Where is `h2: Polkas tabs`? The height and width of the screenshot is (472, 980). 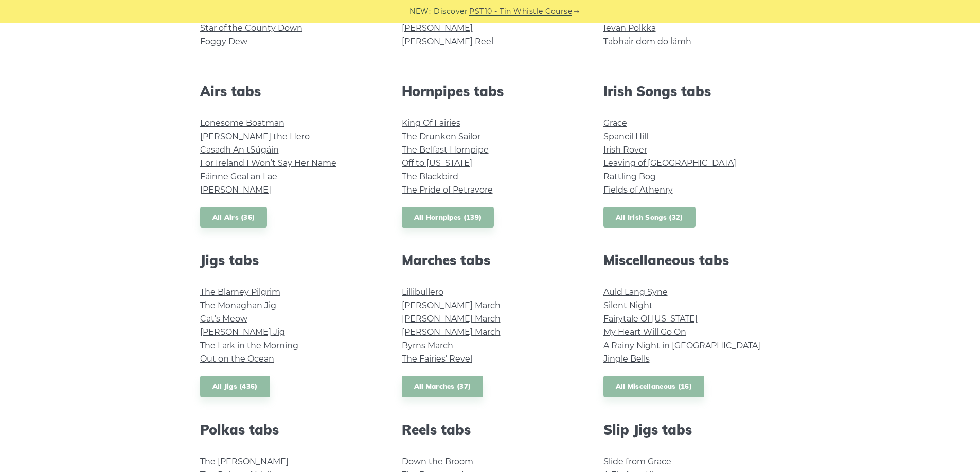 h2: Polkas tabs is located at coordinates (288, 429).